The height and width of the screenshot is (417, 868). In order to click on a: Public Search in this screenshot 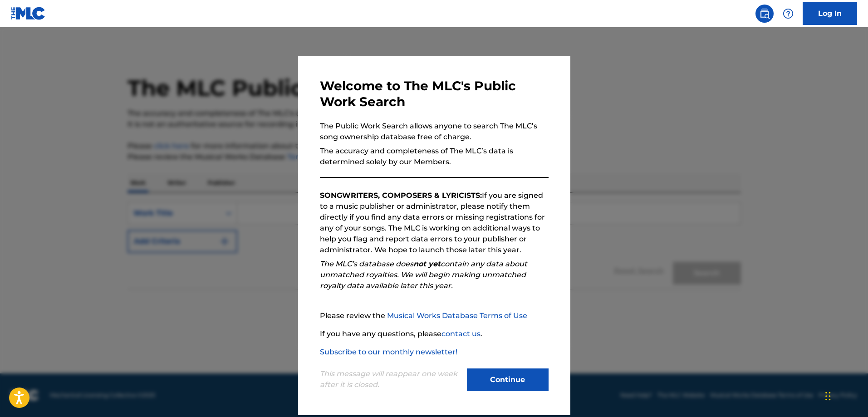, I will do `click(765, 14)`.